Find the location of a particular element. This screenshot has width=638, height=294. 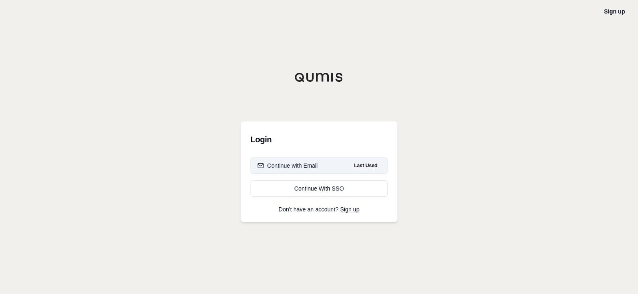

div: Continue With SSO is located at coordinates (319, 188).